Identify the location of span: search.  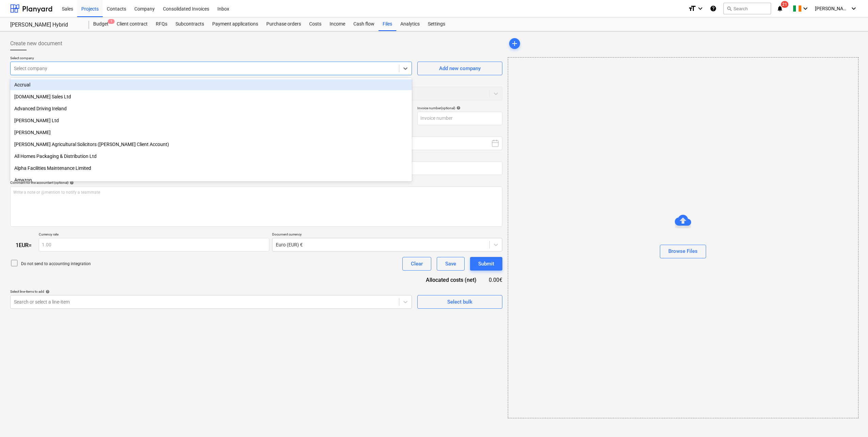
(729, 8).